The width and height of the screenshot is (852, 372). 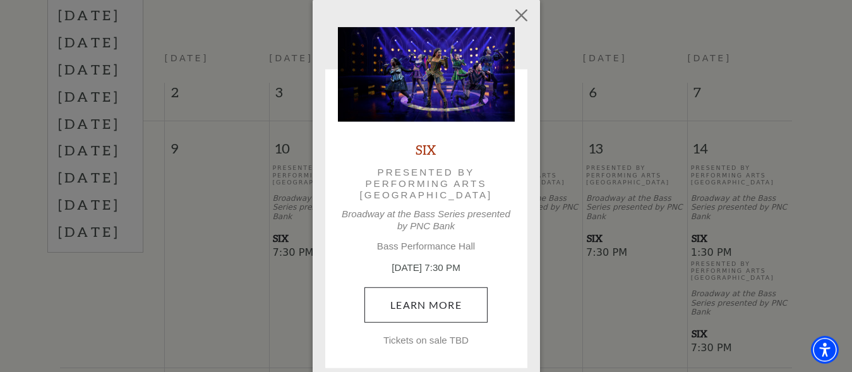 I want to click on p: Broadway at the Bass Series presented by PNC Bank, so click(x=426, y=220).